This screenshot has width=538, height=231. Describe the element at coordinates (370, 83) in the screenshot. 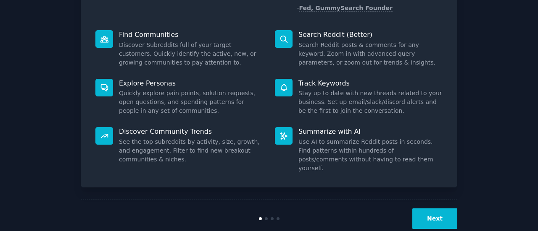

I see `p: Track Keywords` at that location.